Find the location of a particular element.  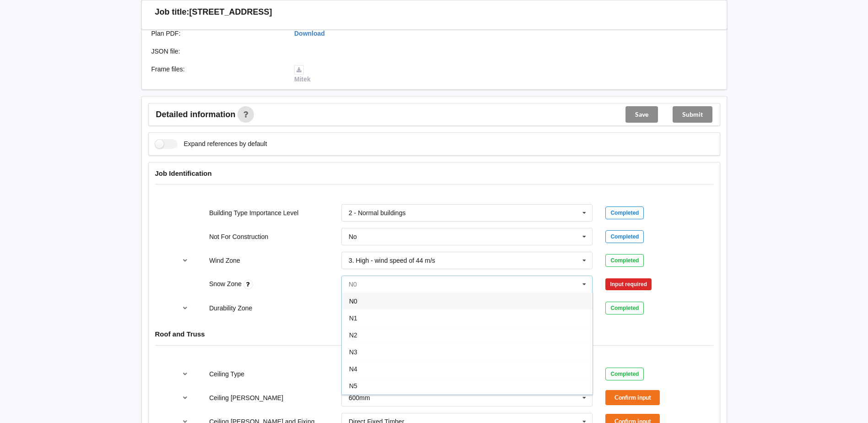

h3: Job title: is located at coordinates (172, 12).